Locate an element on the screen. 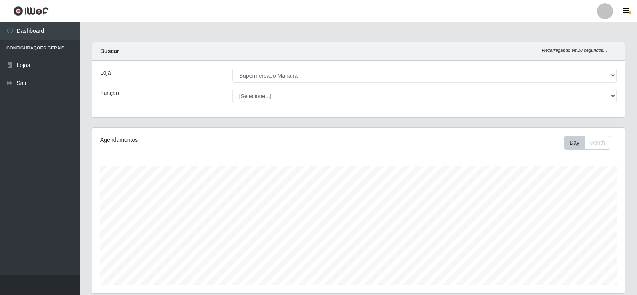  label: Loja is located at coordinates (105, 73).